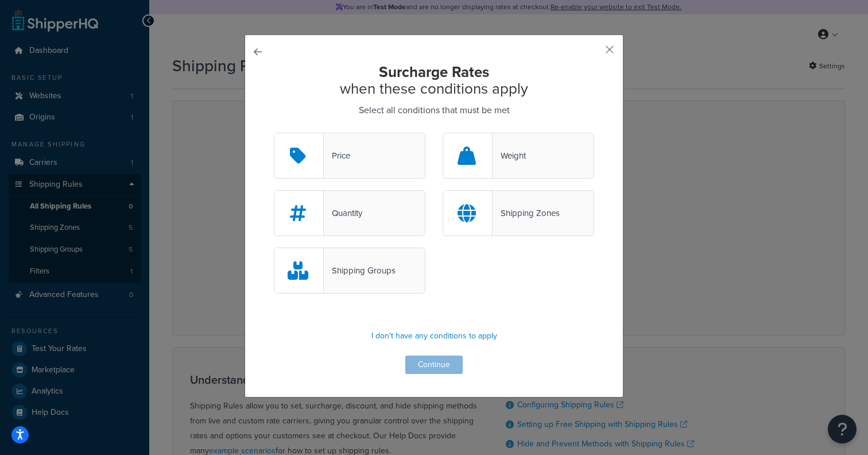 The width and height of the screenshot is (868, 455). Describe the element at coordinates (337, 156) in the screenshot. I see `div: Price` at that location.